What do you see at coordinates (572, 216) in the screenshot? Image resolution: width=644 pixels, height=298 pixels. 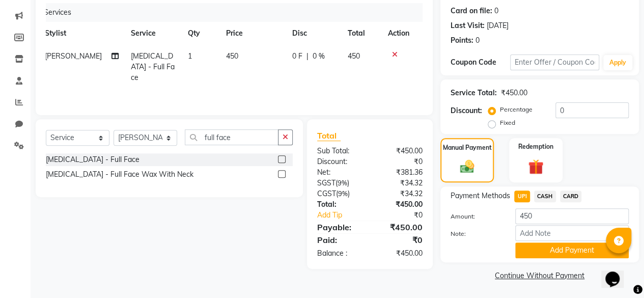 I see `input: Amount` at bounding box center [572, 216].